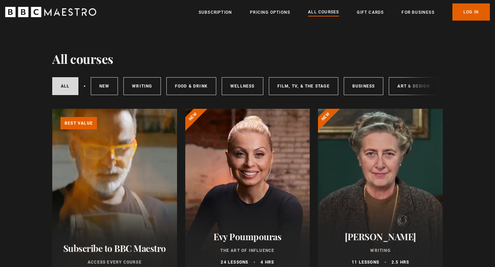 The image size is (495, 267). What do you see at coordinates (380, 251) in the screenshot?
I see `p: Writing` at bounding box center [380, 251].